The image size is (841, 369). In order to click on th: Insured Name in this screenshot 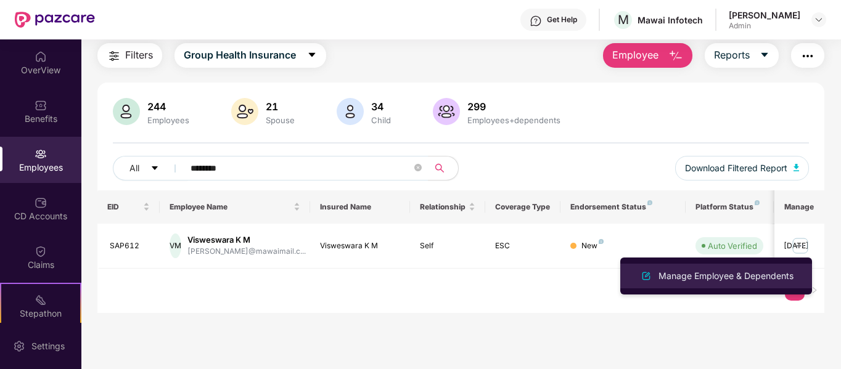, I will do `click(360, 207)`.